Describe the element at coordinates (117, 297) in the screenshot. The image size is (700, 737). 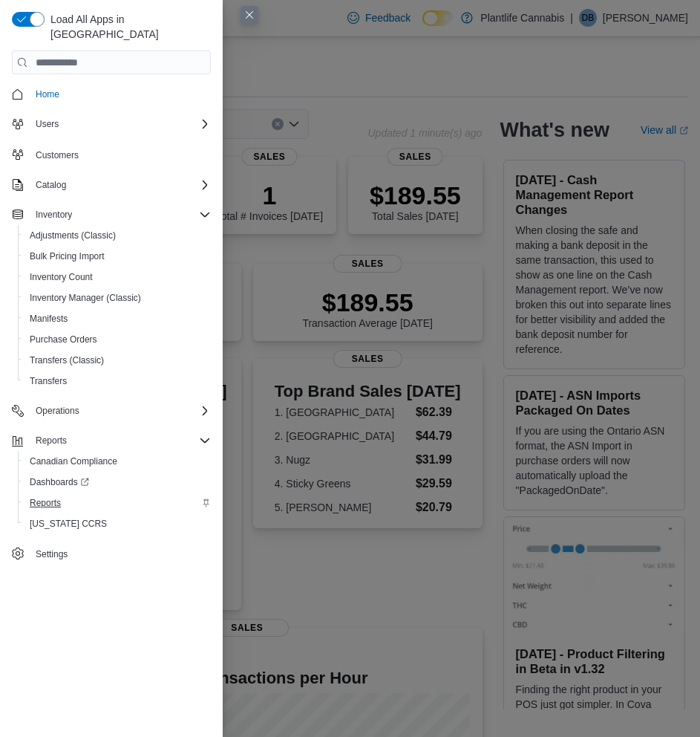
I see `button: Inventory Manager (Classic)` at that location.